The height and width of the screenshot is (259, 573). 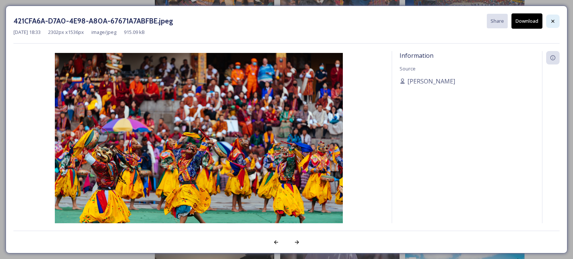 I want to click on button: Download, so click(x=527, y=21).